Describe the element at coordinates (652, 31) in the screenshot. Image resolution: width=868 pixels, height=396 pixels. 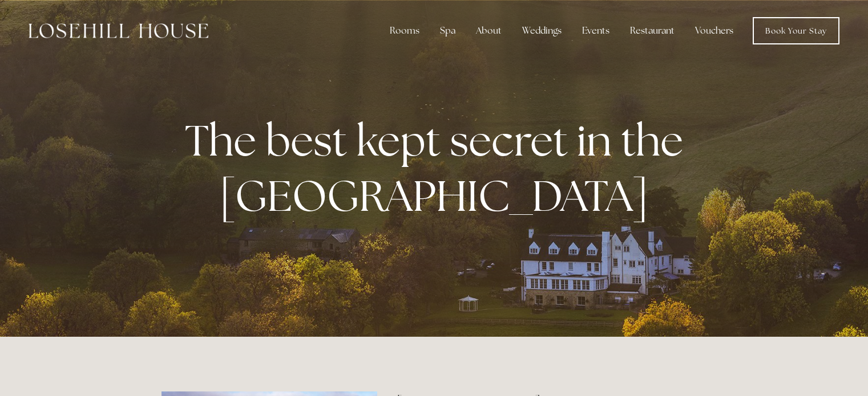
I see `div: Restaurant` at that location.